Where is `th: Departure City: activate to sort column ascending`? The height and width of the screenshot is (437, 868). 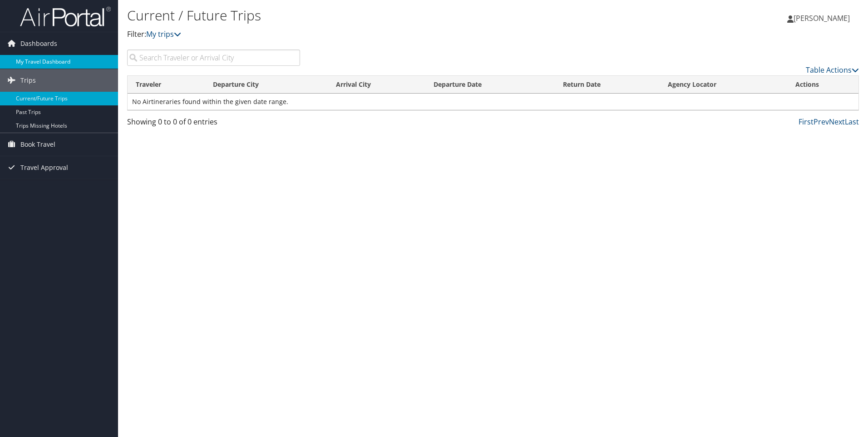
th: Departure City: activate to sort column ascending is located at coordinates (266, 84).